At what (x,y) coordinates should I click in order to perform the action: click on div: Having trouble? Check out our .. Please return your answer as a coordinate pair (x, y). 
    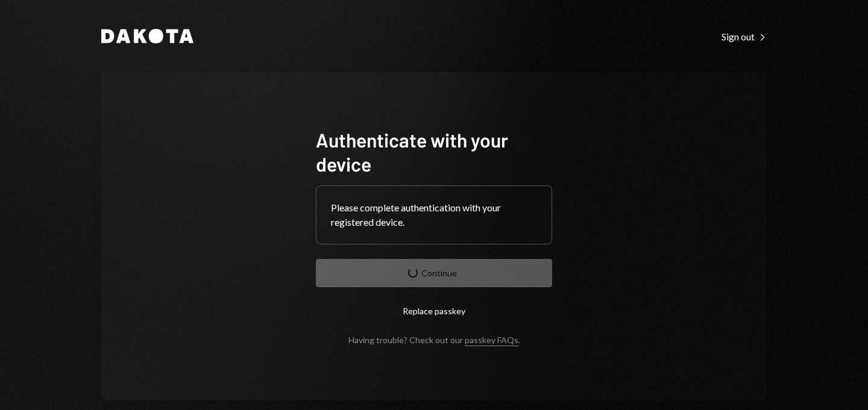
    Looking at the image, I should click on (434, 340).